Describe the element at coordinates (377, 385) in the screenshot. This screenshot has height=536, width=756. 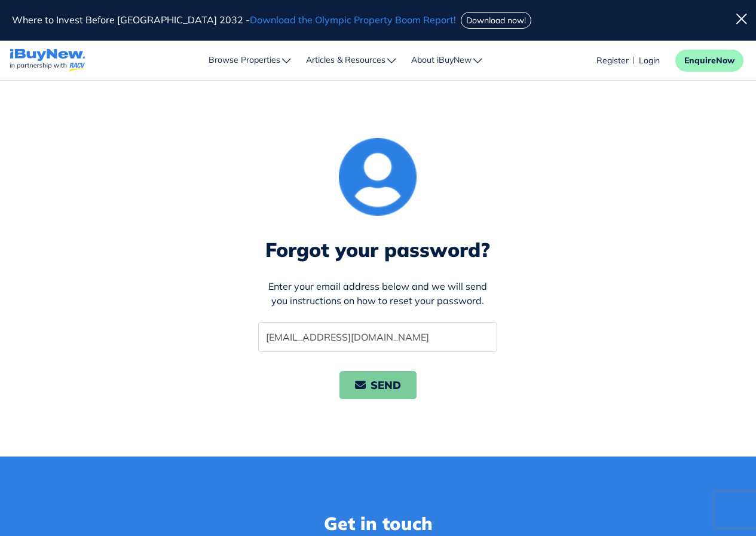
I see `button: SEND` at that location.